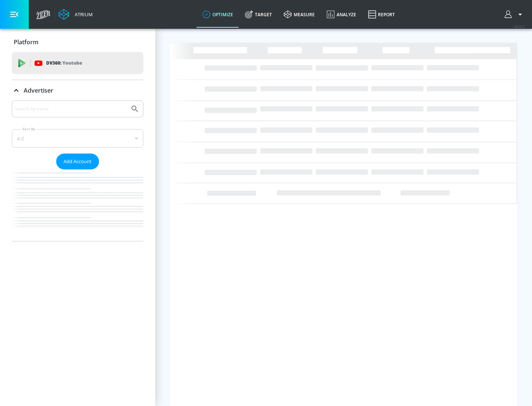 This screenshot has height=406, width=532. What do you see at coordinates (218, 14) in the screenshot?
I see `a: optimize` at bounding box center [218, 14].